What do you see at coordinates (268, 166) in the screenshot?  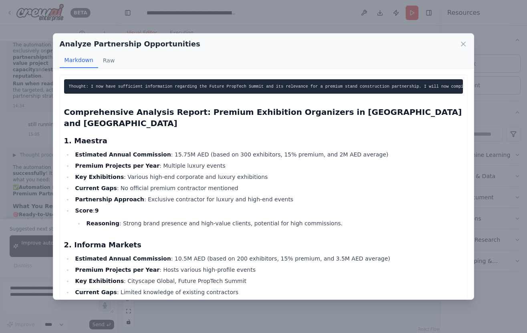 I see `li: : Multiple luxury events` at bounding box center [268, 166].